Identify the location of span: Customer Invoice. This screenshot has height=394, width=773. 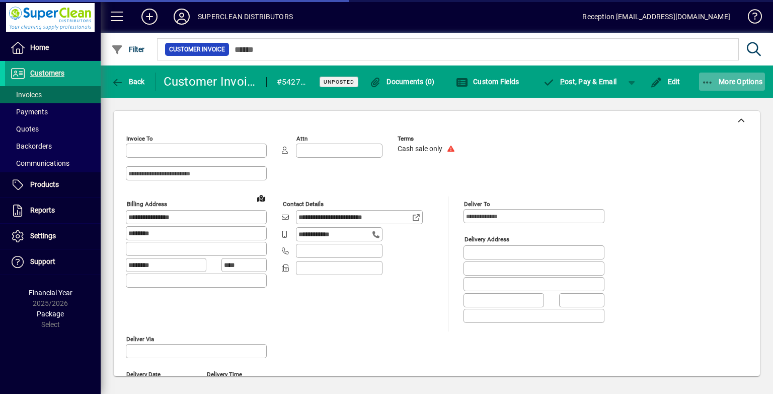
(197, 49).